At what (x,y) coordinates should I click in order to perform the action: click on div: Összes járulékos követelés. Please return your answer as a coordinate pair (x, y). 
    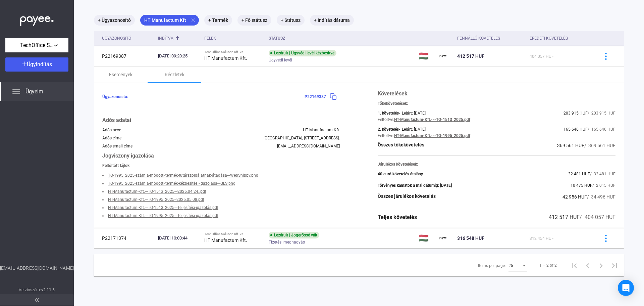
    Looking at the image, I should click on (407, 197).